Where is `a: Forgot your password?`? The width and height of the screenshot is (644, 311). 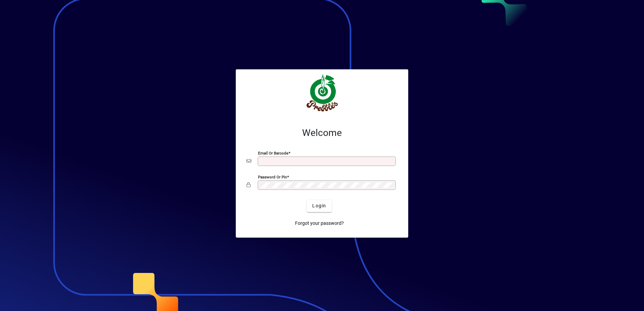
a: Forgot your password? is located at coordinates (319, 223).